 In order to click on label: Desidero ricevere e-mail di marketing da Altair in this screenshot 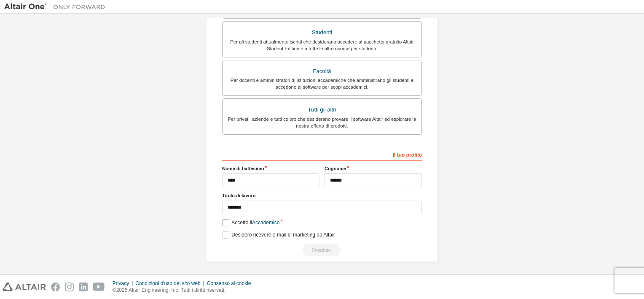, I will do `click(279, 235)`.